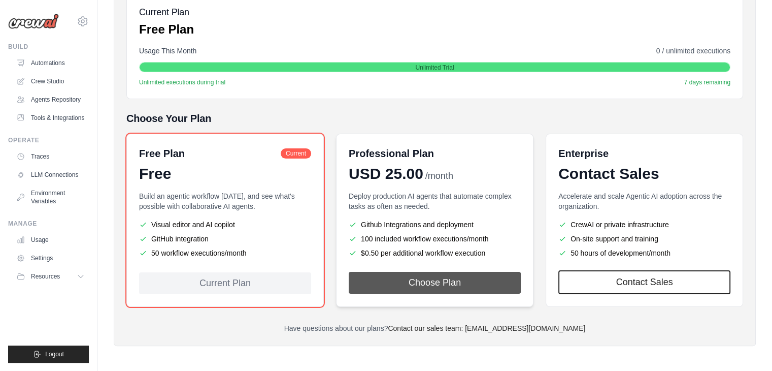  What do you see at coordinates (747, 346) in the screenshot?
I see `div: Widget de chat` at bounding box center [747, 346].